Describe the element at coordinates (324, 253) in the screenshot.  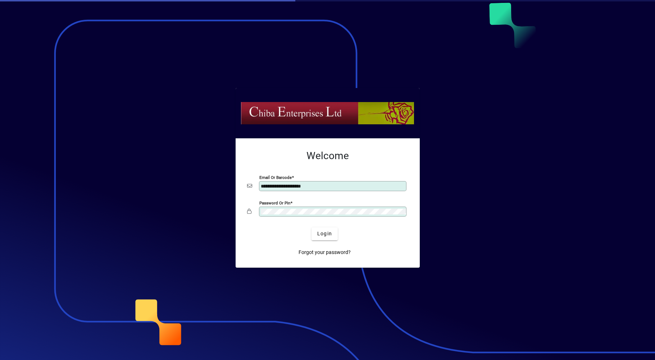
I see `span: Forgot your password?` at that location.